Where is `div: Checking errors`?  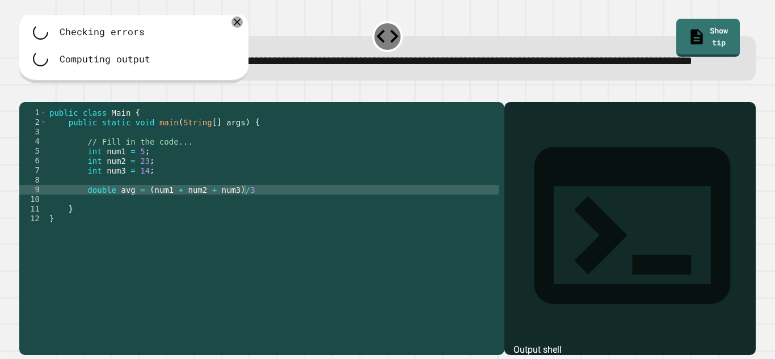
div: Checking errors is located at coordinates (102, 32).